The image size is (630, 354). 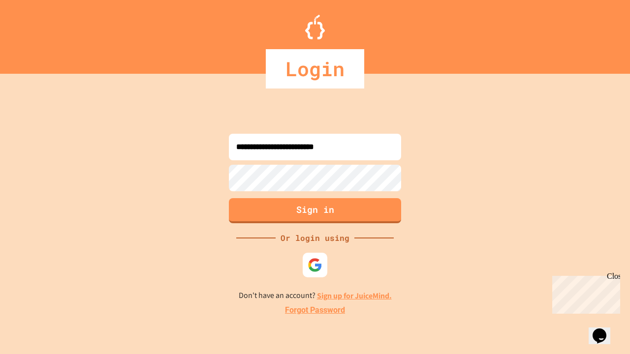 What do you see at coordinates (315, 211) in the screenshot?
I see `button: Sign in` at bounding box center [315, 211].